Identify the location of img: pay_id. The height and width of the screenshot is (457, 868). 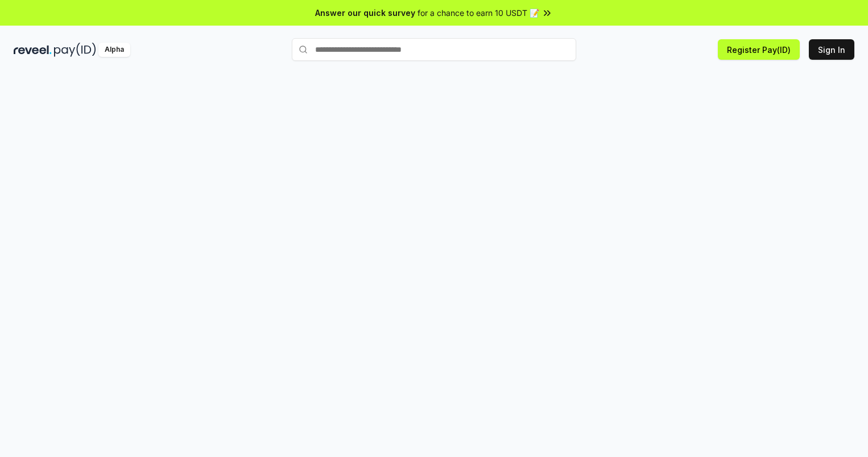
(75, 49).